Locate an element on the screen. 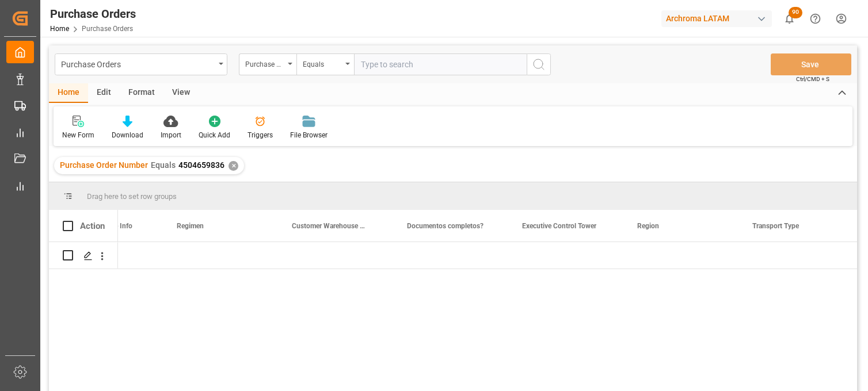 The width and height of the screenshot is (868, 391). div: Archroma LATAM is located at coordinates (716, 18).